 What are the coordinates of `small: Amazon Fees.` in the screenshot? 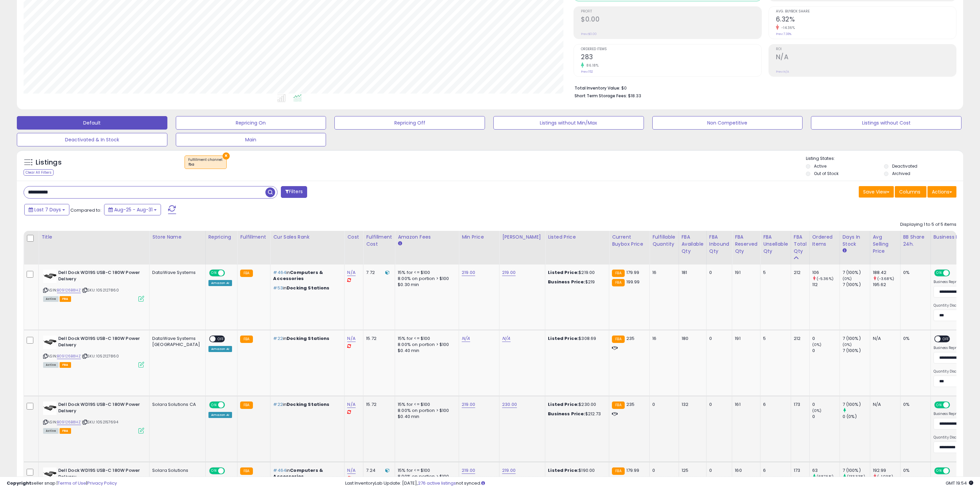 It's located at (399, 244).